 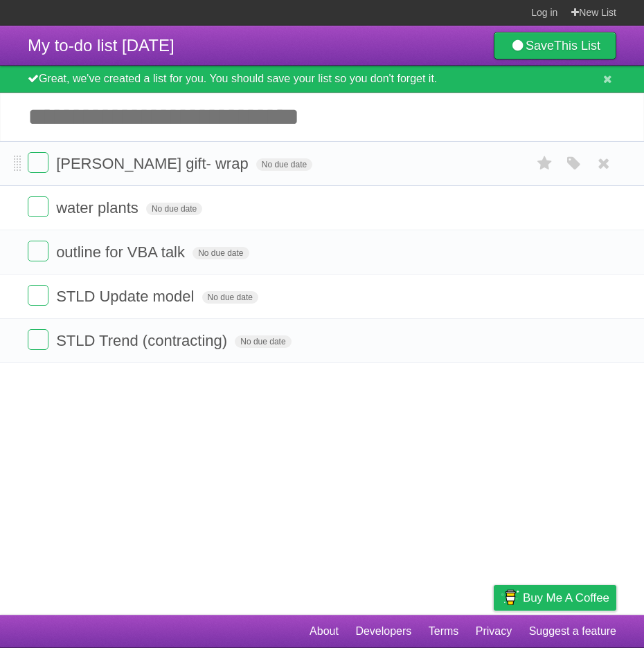 I want to click on span: outline for VBA talk, so click(x=122, y=252).